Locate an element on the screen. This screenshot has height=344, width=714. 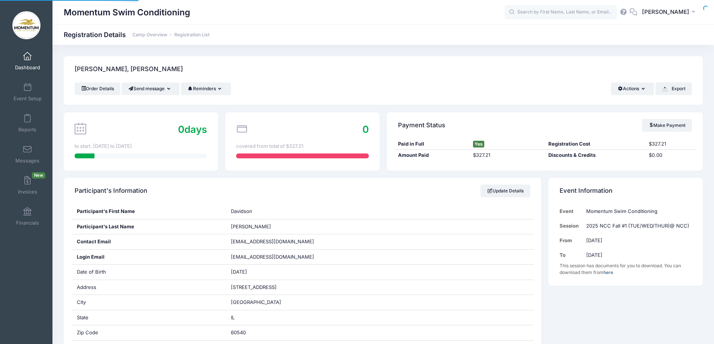
span: Event Setup is located at coordinates (27, 99).